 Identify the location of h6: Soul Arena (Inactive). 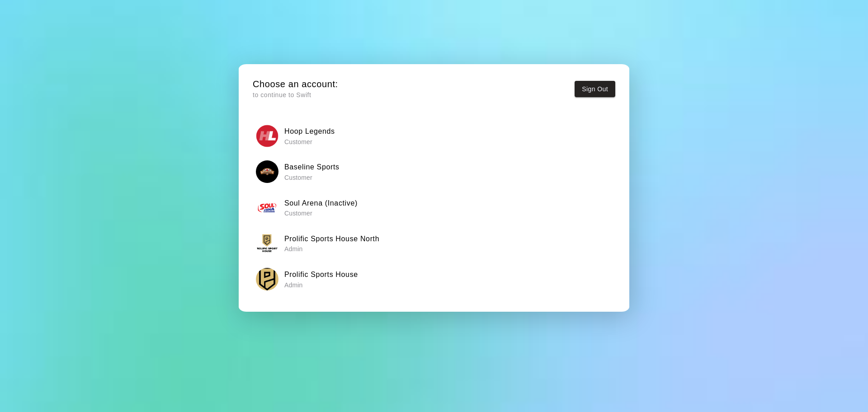
(321, 203).